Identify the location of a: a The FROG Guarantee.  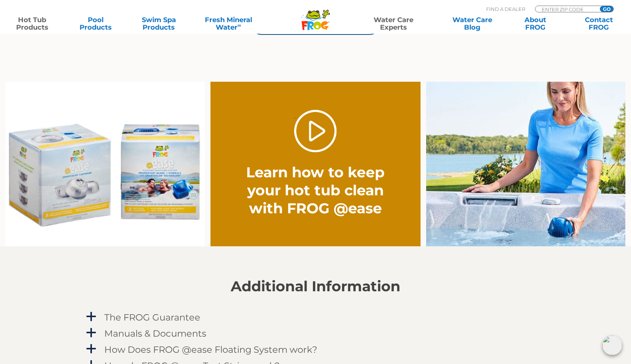
(316, 318).